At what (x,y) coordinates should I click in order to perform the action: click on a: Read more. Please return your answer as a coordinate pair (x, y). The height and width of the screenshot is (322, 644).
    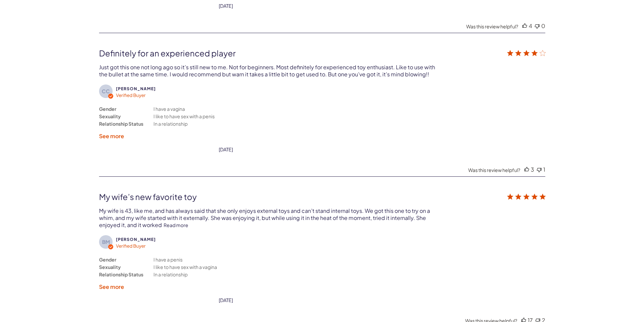
    Looking at the image, I should click on (176, 225).